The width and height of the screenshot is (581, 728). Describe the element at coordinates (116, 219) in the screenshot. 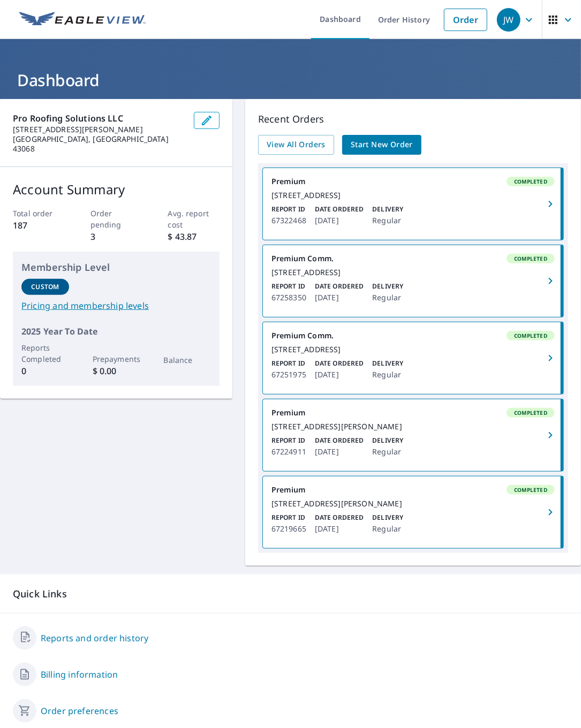

I see `p: Order pending` at that location.